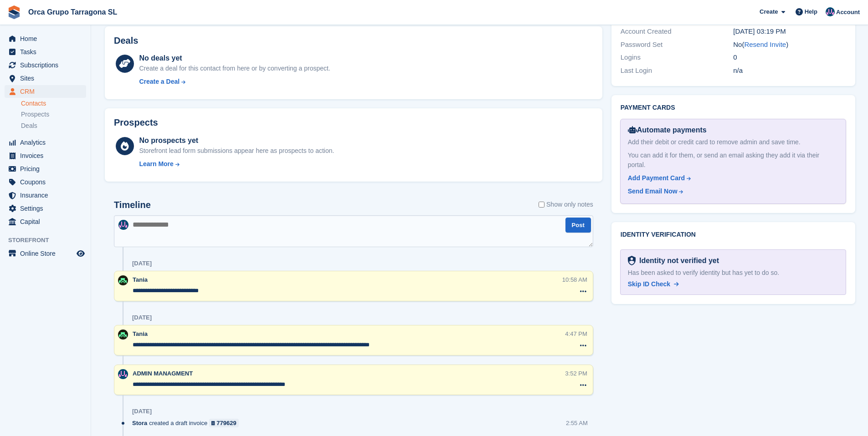 This screenshot has height=436, width=868. I want to click on img: stora-icon-8386f47178a22dfd0bd8f6a31ec36ba5ce8667c1dd55bd0f319d3a0aa187defe.svg, so click(15, 13).